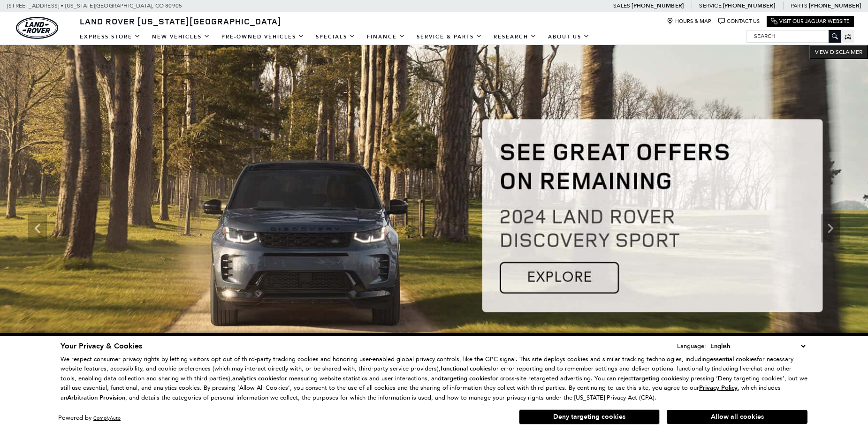 Image resolution: width=868 pixels, height=431 pixels. What do you see at coordinates (37, 228) in the screenshot?
I see `div: Previous` at bounding box center [37, 228].